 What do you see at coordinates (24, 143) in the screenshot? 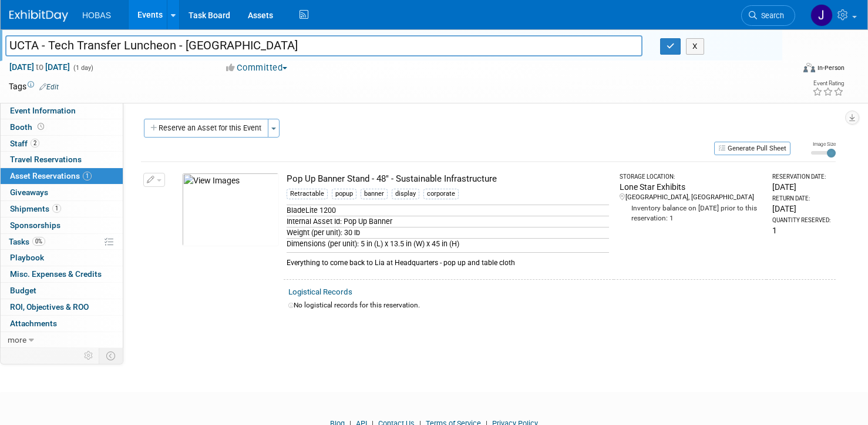
I see `span: Staff` at bounding box center [24, 143].